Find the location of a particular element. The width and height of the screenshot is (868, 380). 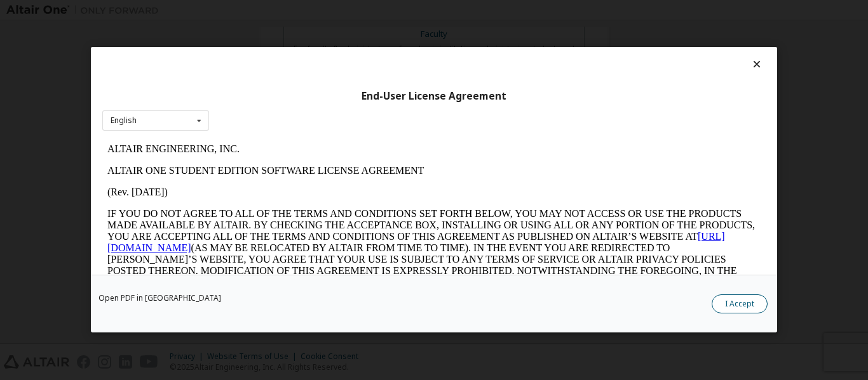

p: ALTAIR ONE STUDENT EDITION SOFTWARE LICENSE AGREEMENT is located at coordinates (332, 33).